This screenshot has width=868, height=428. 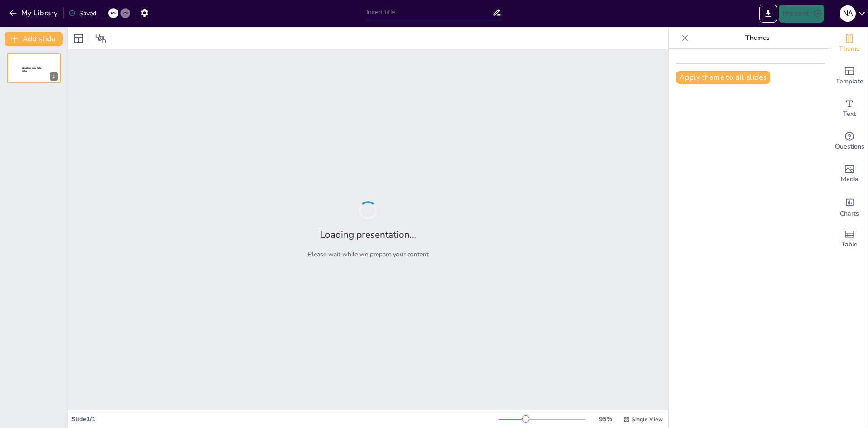 I want to click on div: Add a table, so click(x=850, y=239).